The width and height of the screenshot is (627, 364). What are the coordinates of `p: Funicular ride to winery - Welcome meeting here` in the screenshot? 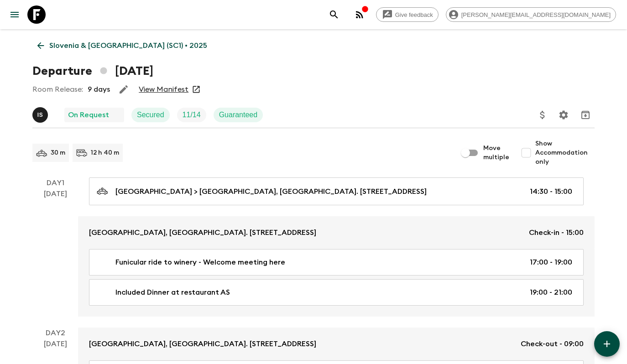 It's located at (200, 262).